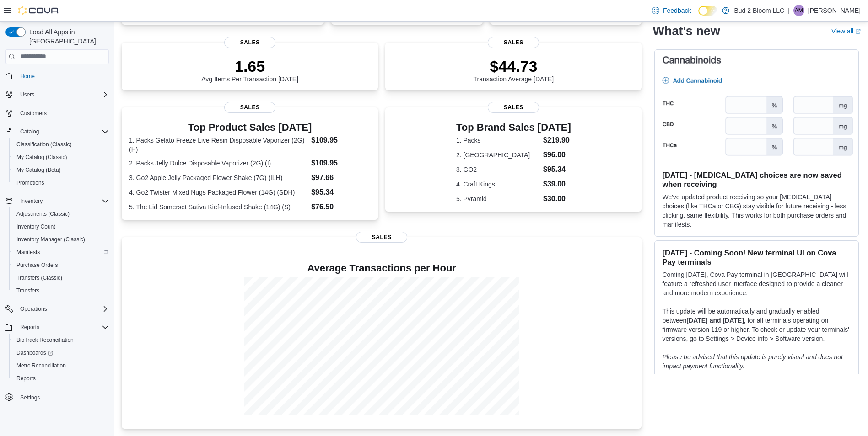 This screenshot has height=436, width=868. Describe the element at coordinates (498, 184) in the screenshot. I see `dt: 4. Craft Kings` at that location.